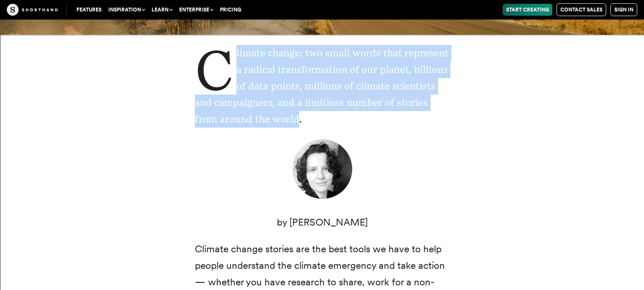 Image resolution: width=644 pixels, height=290 pixels. What do you see at coordinates (231, 10) in the screenshot?
I see `a: Pricing` at bounding box center [231, 10].